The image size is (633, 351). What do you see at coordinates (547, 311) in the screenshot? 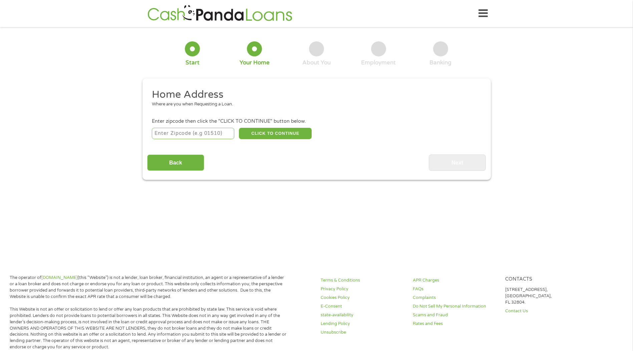
I see `a: Contact Us` at bounding box center [547, 311].